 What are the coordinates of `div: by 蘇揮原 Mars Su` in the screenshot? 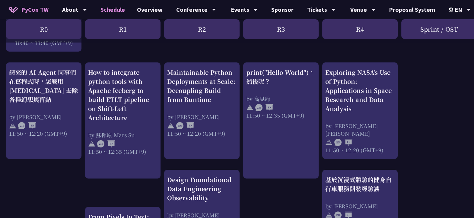 It's located at (123, 135).